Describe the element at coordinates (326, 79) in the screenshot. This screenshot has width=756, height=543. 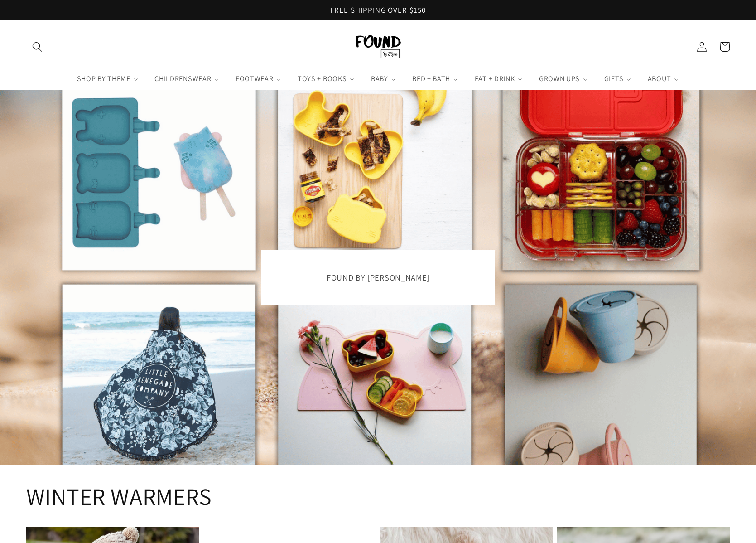
I see `a: TOYS + BOOKS` at that location.